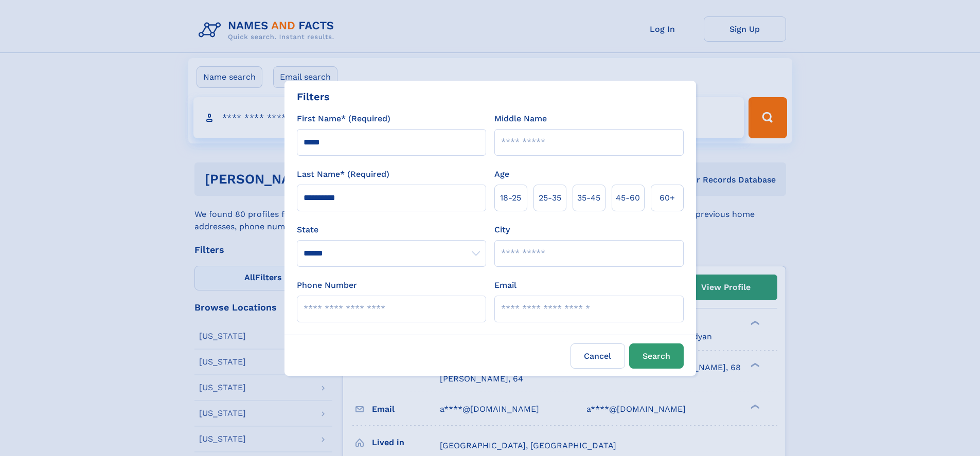 Image resolution: width=980 pixels, height=456 pixels. I want to click on label: City, so click(502, 230).